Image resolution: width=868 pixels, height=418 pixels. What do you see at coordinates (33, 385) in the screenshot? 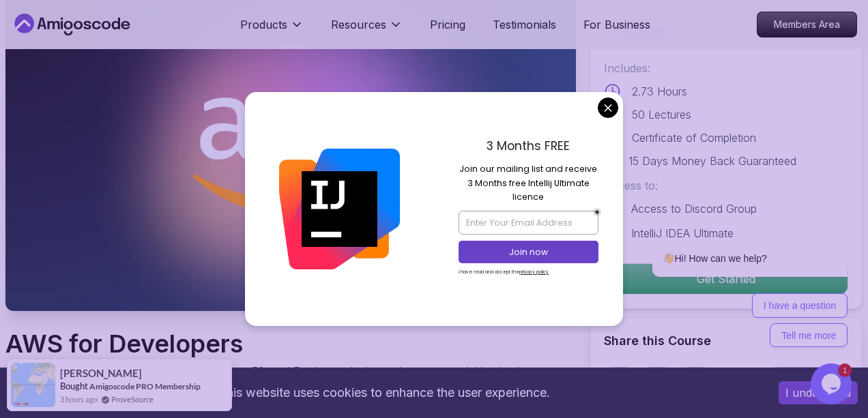
I see `img: provesource social proof notification image` at bounding box center [33, 385].